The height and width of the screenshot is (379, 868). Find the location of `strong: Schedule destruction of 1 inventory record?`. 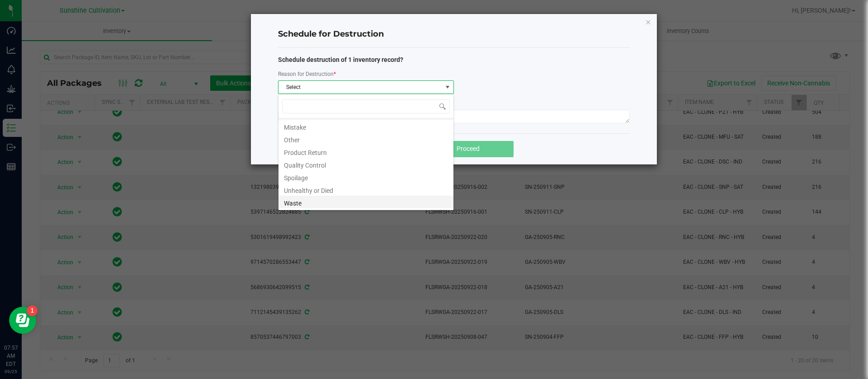

strong: Schedule destruction of 1 inventory record? is located at coordinates (340, 60).